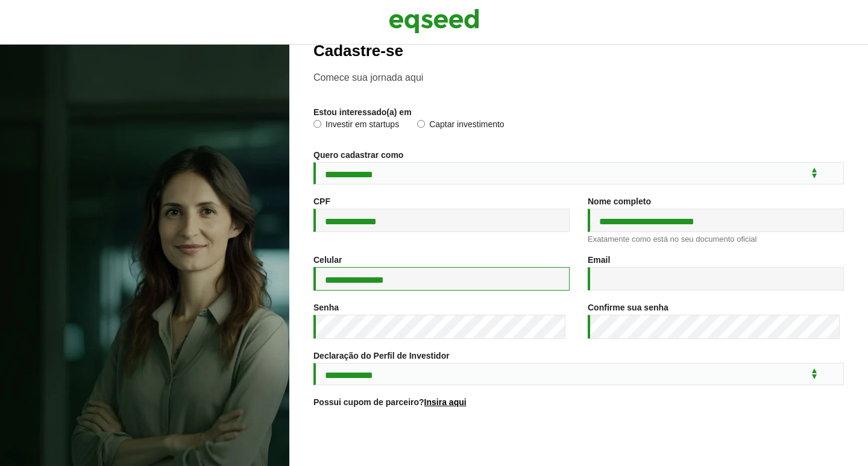 The image size is (868, 466). Describe the element at coordinates (356, 126) in the screenshot. I see `label: Investir em startups` at that location.